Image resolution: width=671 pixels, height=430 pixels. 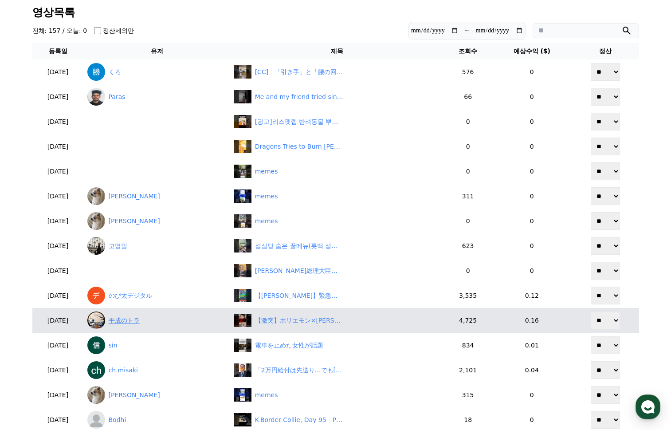 What do you see at coordinates (96, 97) in the screenshot?
I see `img: Paras` at bounding box center [96, 97].